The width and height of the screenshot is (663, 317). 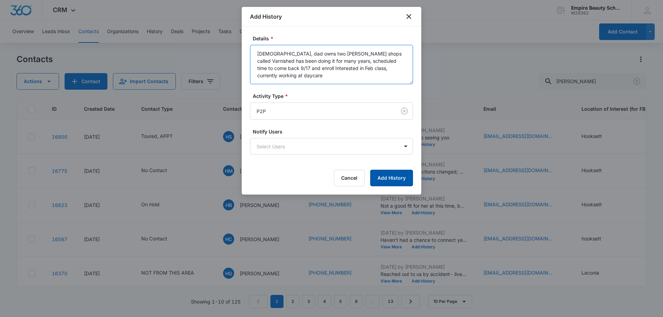 What do you see at coordinates (334, 38) in the screenshot?
I see `label: Details` at bounding box center [334, 38].